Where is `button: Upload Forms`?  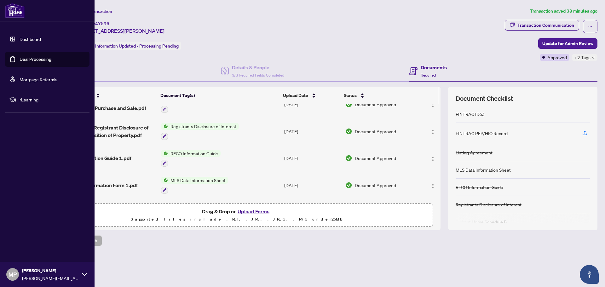
button: Upload Forms is located at coordinates (253, 211).